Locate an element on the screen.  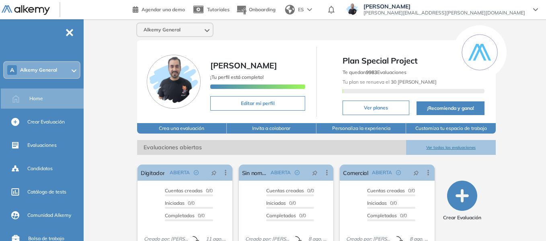
img: arrow is located at coordinates (310, 10).